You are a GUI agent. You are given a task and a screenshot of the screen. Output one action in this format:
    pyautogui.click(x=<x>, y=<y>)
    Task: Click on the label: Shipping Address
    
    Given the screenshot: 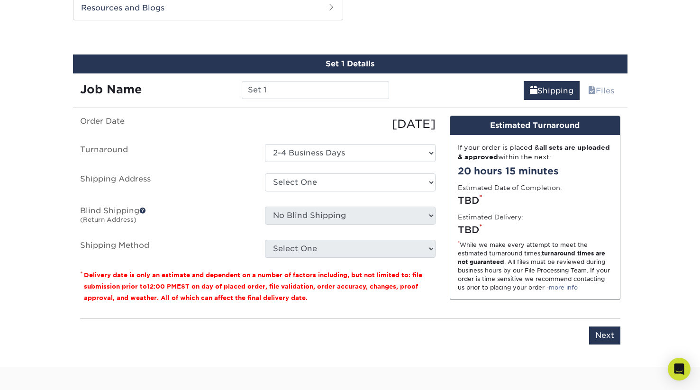 What is the action you would take?
    pyautogui.click(x=166, y=184)
    